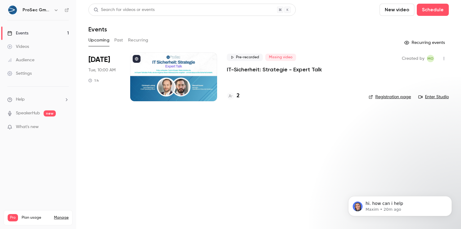 Image resolution: width=461 pixels, height=229 pixels. I want to click on li: help-dropdown-opener, so click(38, 99).